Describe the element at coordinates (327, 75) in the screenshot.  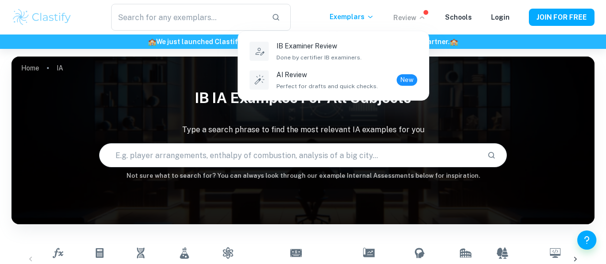
I see `p: AI Review` at that location.